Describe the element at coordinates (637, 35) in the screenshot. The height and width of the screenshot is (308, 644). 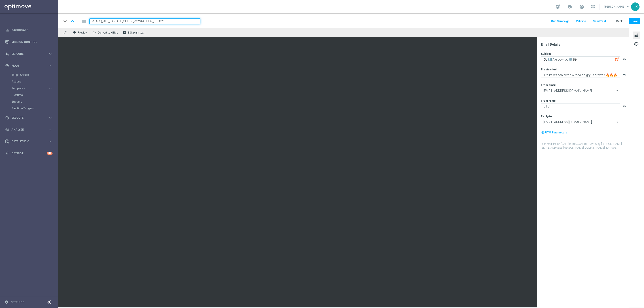
I see `button: tune` at that location.